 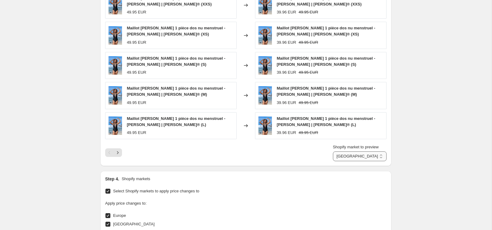 What do you see at coordinates (112, 179) in the screenshot?
I see `h2: Step 4.` at bounding box center [112, 179].